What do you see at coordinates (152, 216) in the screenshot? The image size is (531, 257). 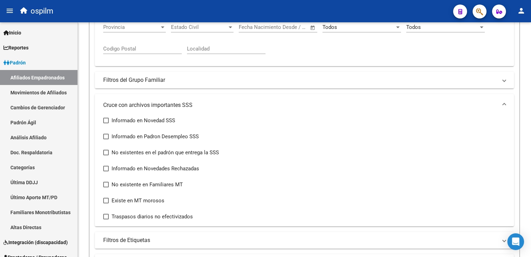 I see `span: Traspasos diarios no efectivizados` at bounding box center [152, 216].